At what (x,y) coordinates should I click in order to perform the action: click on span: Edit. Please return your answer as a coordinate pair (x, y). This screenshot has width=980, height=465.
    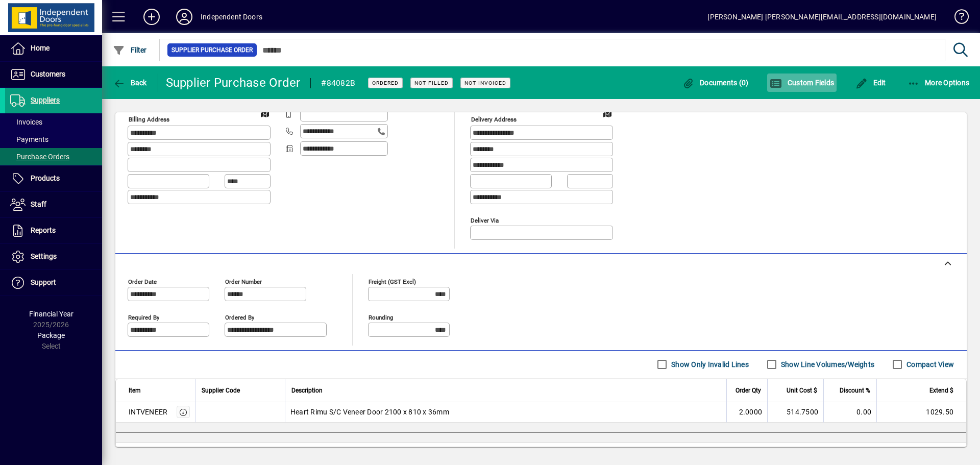
    Looking at the image, I should click on (871, 83).